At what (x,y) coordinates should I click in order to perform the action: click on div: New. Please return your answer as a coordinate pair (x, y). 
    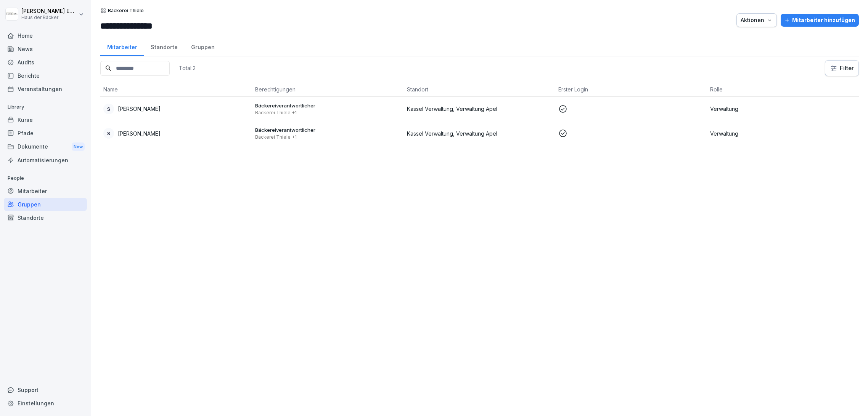
    Looking at the image, I should click on (78, 146).